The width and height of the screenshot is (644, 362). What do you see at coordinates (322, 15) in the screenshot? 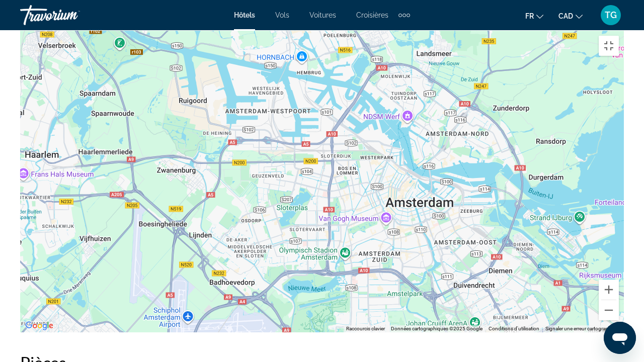
I see `span: Voitures` at bounding box center [322, 15].